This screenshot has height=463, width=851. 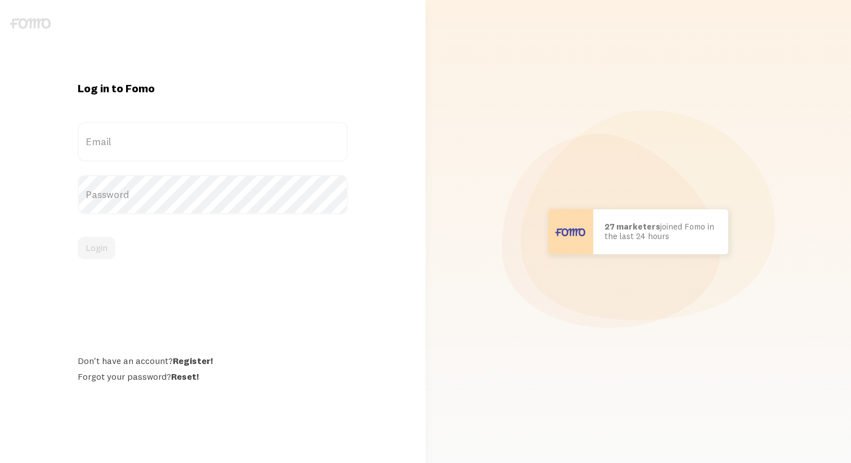 I want to click on a: Register!, so click(x=193, y=361).